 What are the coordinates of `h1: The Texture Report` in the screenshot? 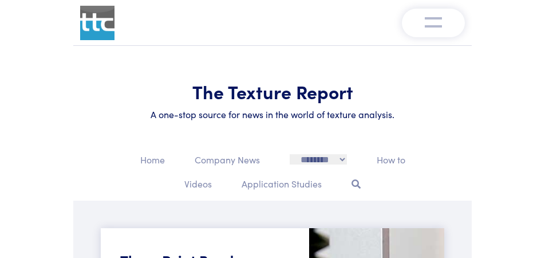 It's located at (273, 92).